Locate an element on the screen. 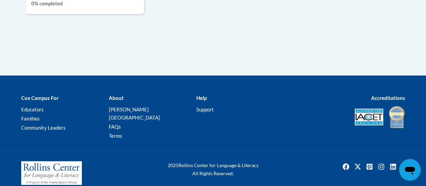  a: Terms is located at coordinates (115, 135).